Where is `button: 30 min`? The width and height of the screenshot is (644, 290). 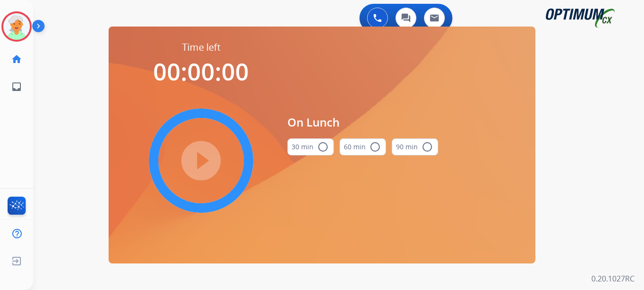 button: 30 min is located at coordinates (310, 147).